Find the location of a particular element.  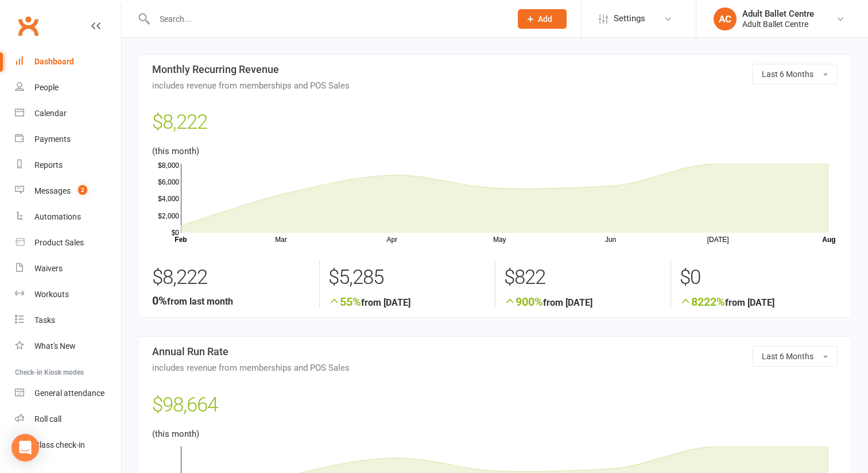

span: 2 is located at coordinates (82, 190).